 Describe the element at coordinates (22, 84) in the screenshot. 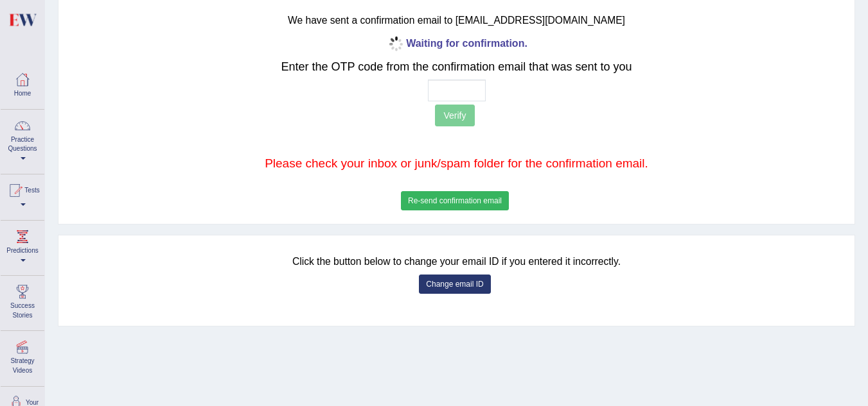

I see `a: Home` at that location.